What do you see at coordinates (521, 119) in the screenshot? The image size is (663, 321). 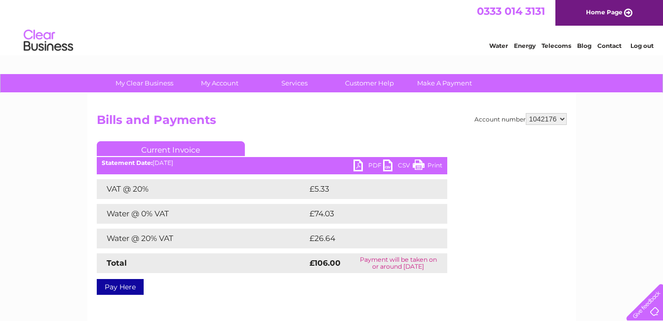 I see `div: Account number` at bounding box center [521, 119].